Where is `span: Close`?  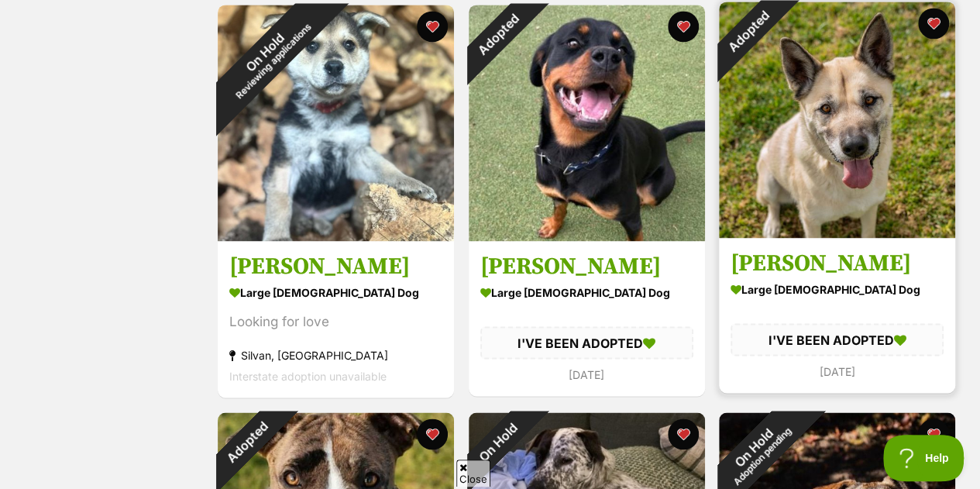
span: Close is located at coordinates (474, 473).